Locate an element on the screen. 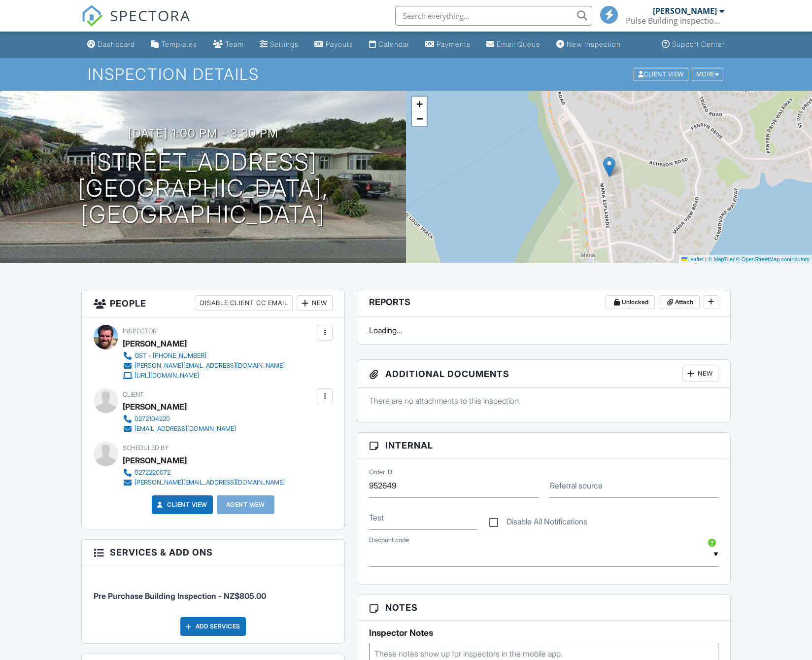 This screenshot has height=660, width=812. div: Payments is located at coordinates (453, 44).